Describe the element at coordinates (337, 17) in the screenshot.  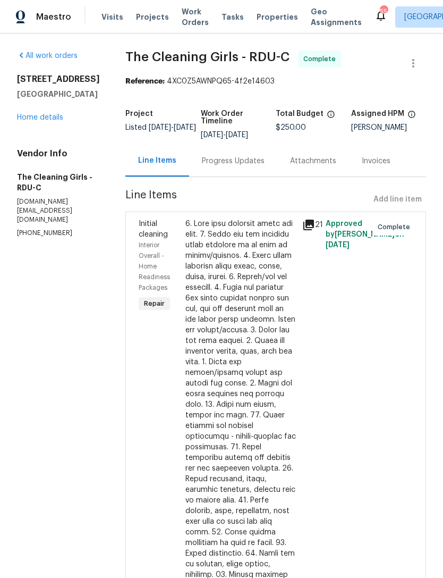
I see `span: Geo Assignments` at that location.